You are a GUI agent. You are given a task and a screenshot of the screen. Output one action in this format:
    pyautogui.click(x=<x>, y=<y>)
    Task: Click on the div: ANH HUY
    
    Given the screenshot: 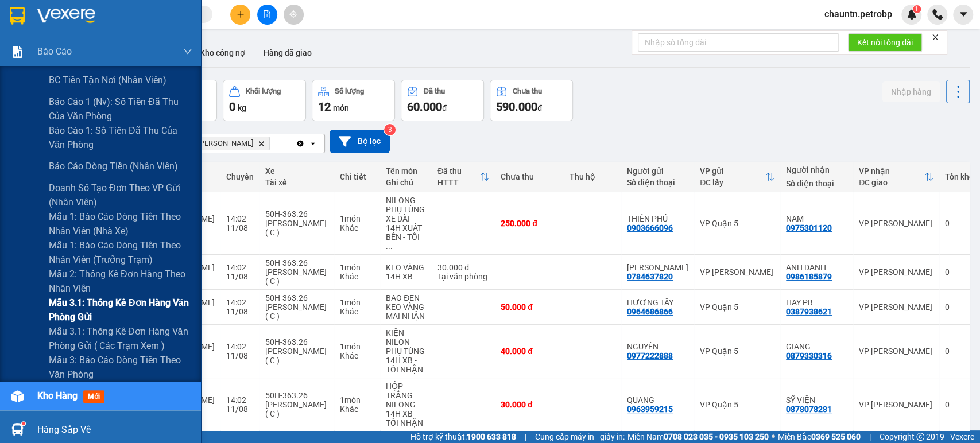 What is the action you would take?
    pyautogui.click(x=658, y=267)
    